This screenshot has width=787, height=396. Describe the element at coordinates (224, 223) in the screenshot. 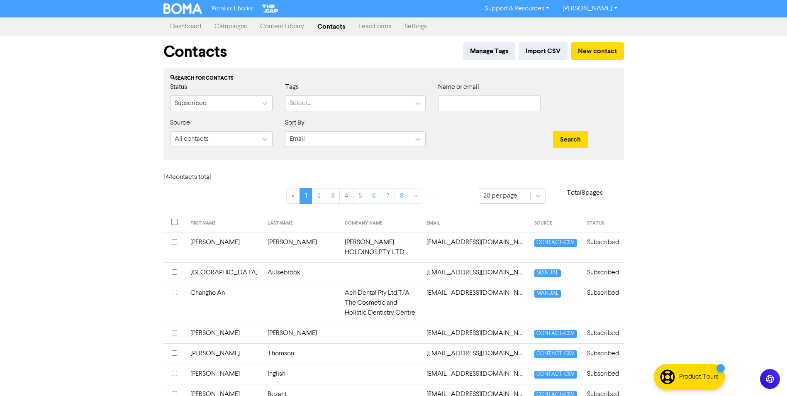

I see `th: FIRST NAME` at that location.